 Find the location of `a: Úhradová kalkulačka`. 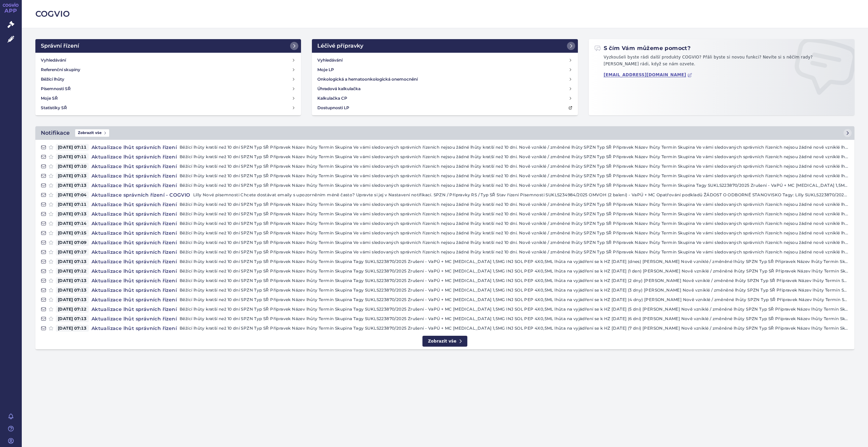

a: Úhradová kalkulačka is located at coordinates (445, 89).